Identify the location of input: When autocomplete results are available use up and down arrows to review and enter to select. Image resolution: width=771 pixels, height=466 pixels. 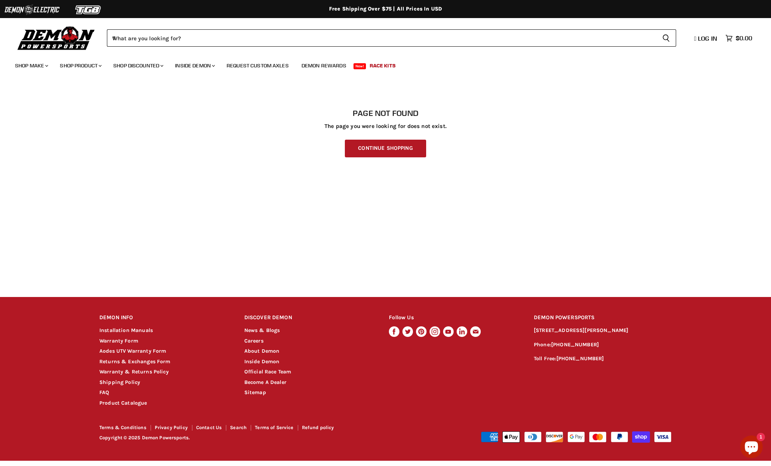
(381, 38).